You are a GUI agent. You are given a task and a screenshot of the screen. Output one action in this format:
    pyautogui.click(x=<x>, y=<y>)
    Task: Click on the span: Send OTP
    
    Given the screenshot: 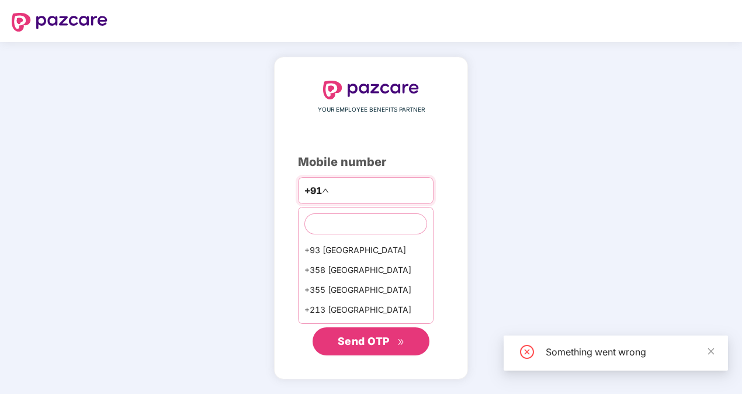 What is the action you would take?
    pyautogui.click(x=363, y=341)
    